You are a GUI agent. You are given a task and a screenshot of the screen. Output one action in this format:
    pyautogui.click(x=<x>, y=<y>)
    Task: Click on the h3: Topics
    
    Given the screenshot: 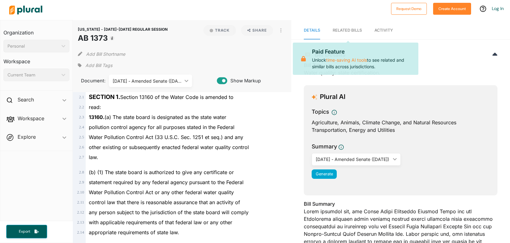 What is the action you would take?
    pyautogui.click(x=320, y=112)
    